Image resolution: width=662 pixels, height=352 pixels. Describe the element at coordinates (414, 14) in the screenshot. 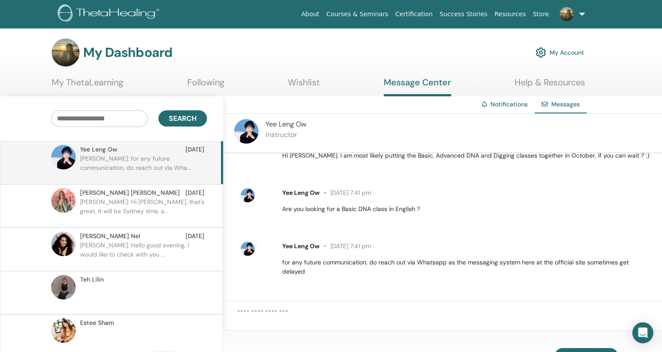

I see `a: Certification` at that location.